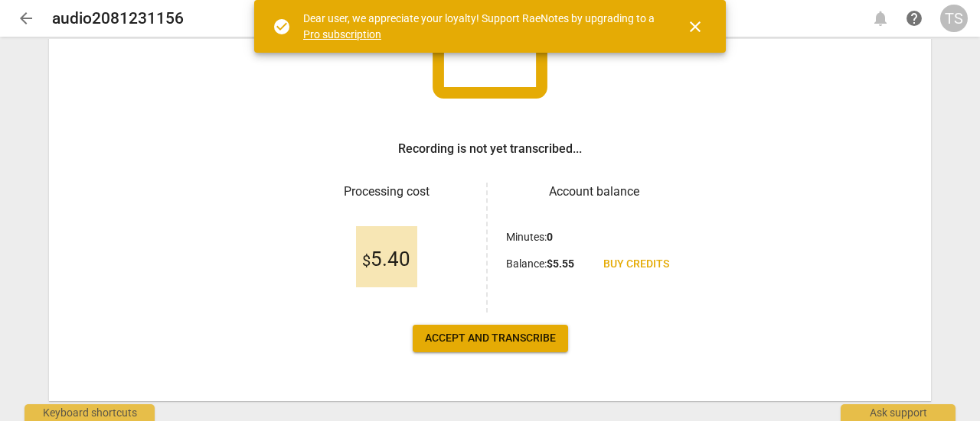 This screenshot has height=421, width=980. I want to click on button: TS, so click(954, 18).